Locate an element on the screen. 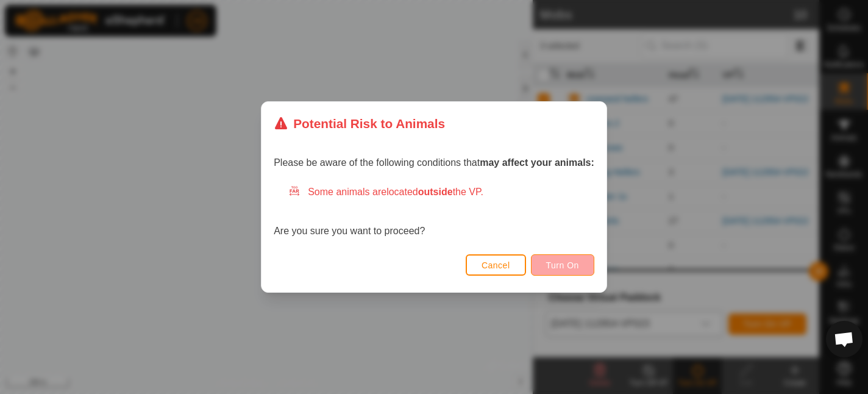  span: Turn On is located at coordinates (563, 265).